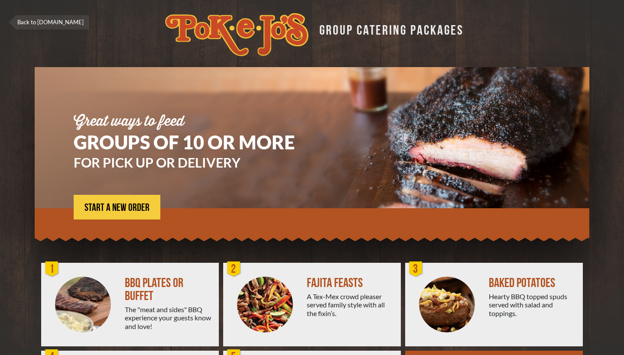 This screenshot has width=624, height=355. I want to click on div: GROUP CATERING PACKAGES, so click(388, 28).